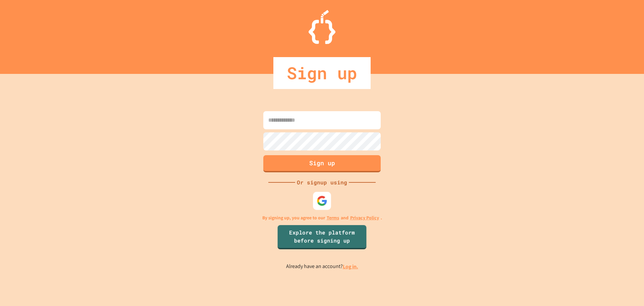 This screenshot has height=306, width=644. I want to click on img: google-icon.svg, so click(322, 200).